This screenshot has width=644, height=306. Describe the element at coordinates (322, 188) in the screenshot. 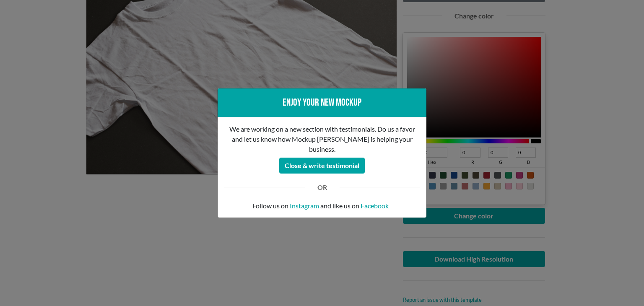

I see `div: OR` at that location.